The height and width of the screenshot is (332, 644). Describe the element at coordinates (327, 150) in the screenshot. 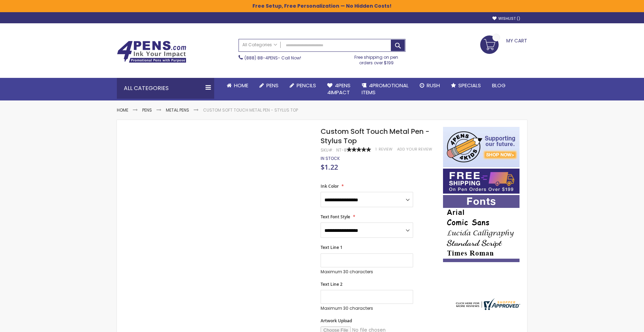

I see `strong: SKU` at that location.